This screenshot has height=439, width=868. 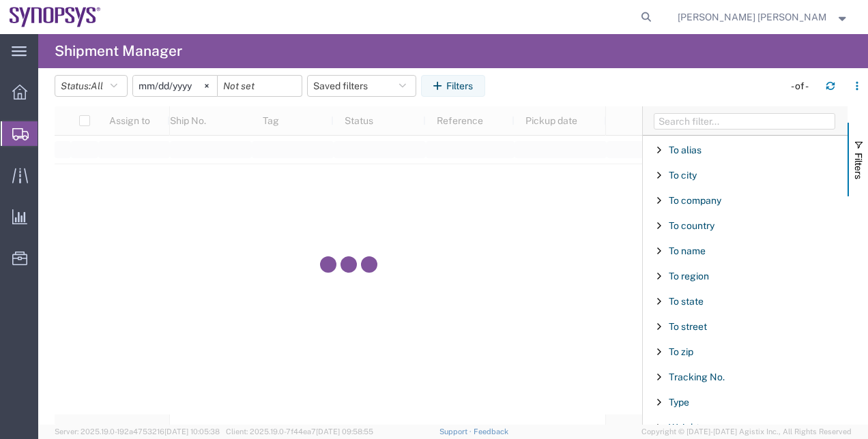 What do you see at coordinates (745, 280) in the screenshot?
I see `div: Filter List 66 Filters` at bounding box center [745, 280].